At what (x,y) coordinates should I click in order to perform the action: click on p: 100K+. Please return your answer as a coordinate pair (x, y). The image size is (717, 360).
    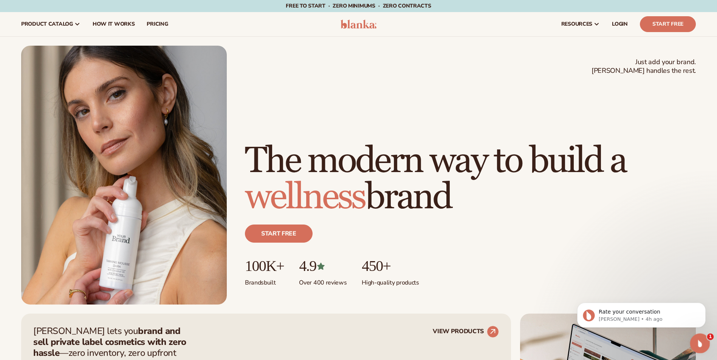
    Looking at the image, I should click on (264, 266).